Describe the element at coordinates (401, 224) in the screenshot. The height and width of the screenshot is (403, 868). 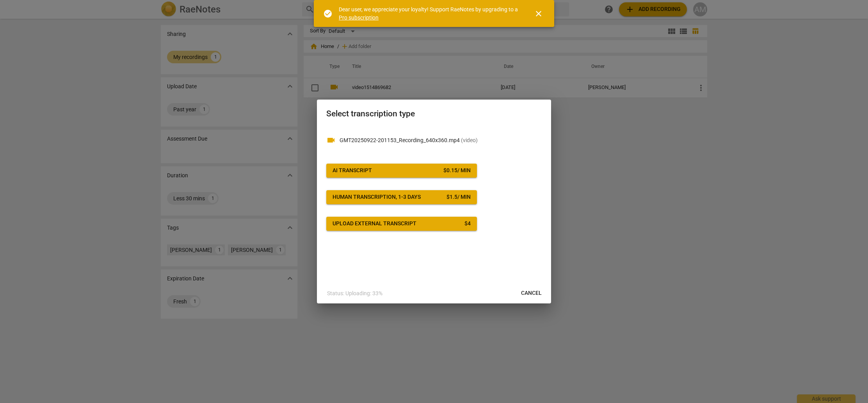
I see `button: Upload external transcript$4` at that location.